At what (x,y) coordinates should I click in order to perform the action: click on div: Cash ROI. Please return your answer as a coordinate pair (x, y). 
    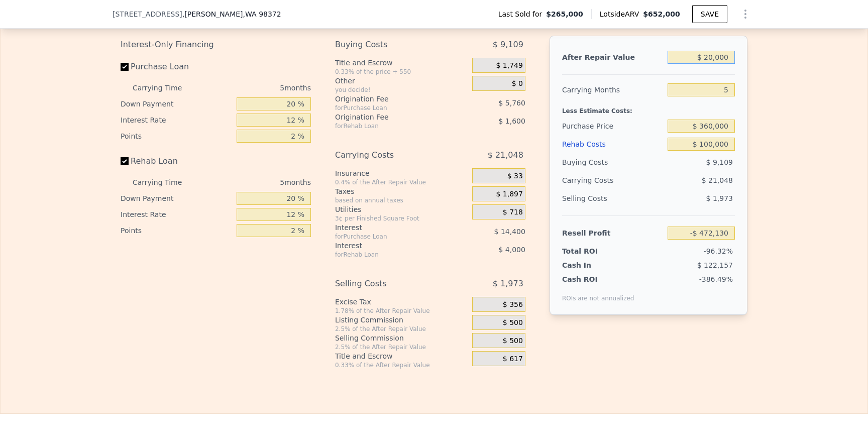
    Looking at the image, I should click on (598, 279).